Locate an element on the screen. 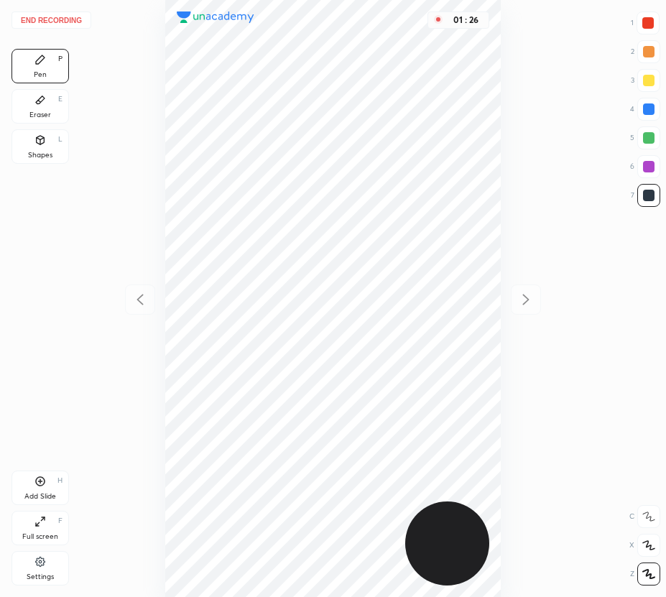 This screenshot has width=666, height=597. div: 7 is located at coordinates (645, 195).